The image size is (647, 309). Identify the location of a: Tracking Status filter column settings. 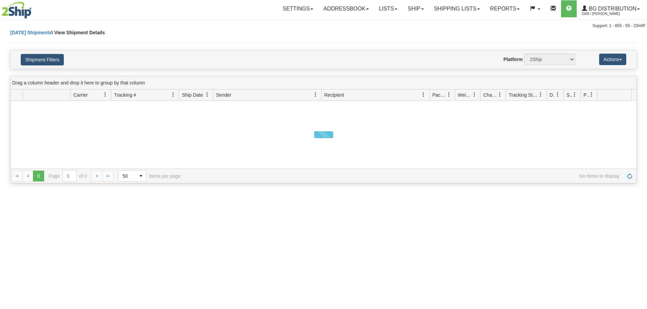
(540, 95).